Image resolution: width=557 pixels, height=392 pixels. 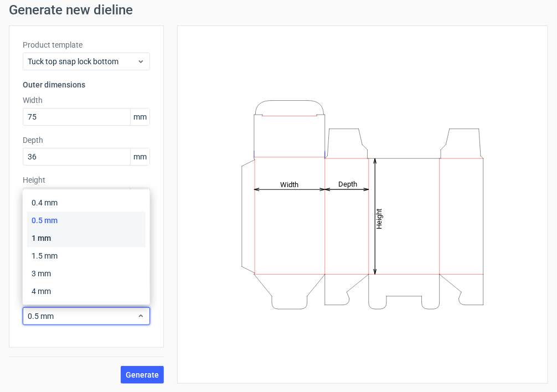 I want to click on span: Generate, so click(x=142, y=375).